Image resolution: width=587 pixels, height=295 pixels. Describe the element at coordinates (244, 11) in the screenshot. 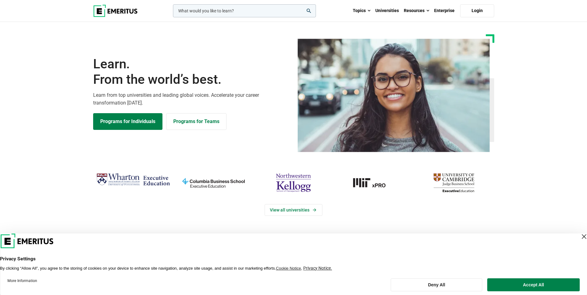

I see `input: woocommerce-product-search-field-0` at that location.